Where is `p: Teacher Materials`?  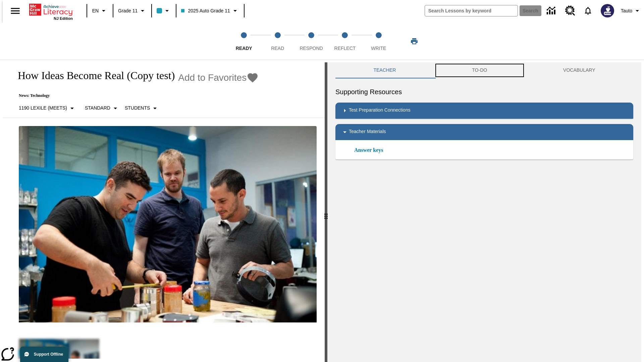
p: Teacher Materials is located at coordinates (368, 132).